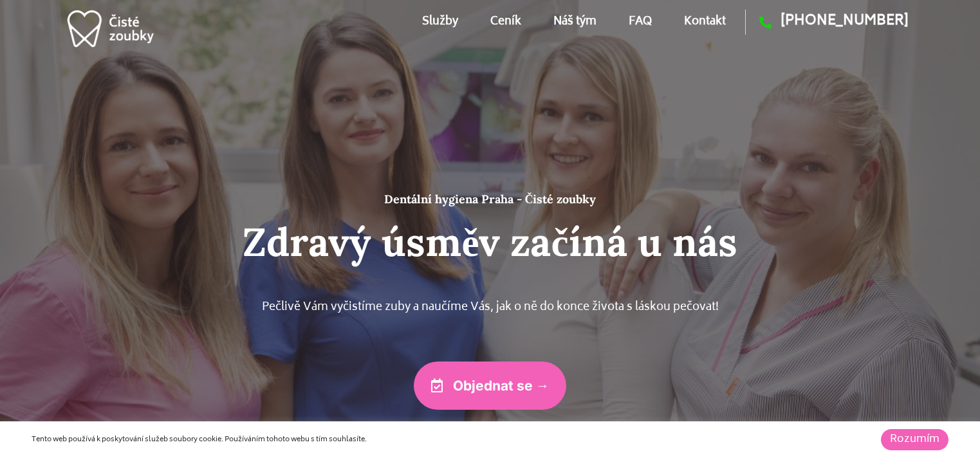  What do you see at coordinates (490, 385) in the screenshot?
I see `a: Objednat se →` at bounding box center [490, 385].